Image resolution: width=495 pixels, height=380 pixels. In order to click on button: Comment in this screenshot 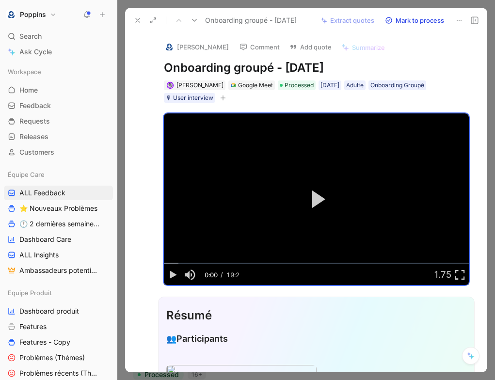, I will do `click(259, 47)`.